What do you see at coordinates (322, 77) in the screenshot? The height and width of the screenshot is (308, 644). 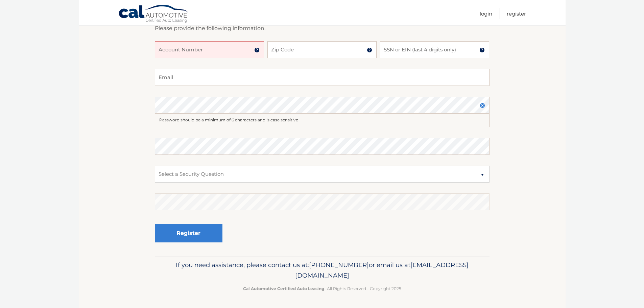 I see `input: Email` at bounding box center [322, 77].